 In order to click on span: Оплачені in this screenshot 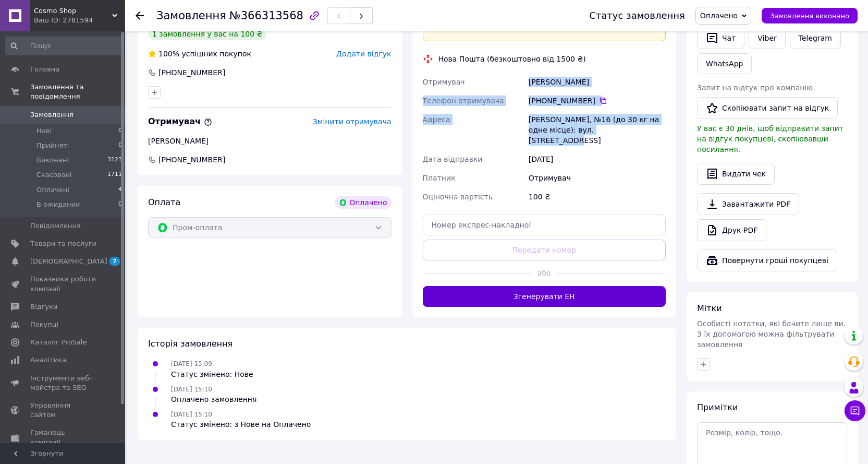, I will do `click(52, 190)`.